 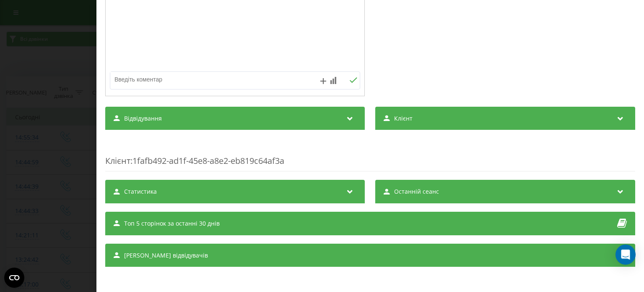 What do you see at coordinates (15, 277) in the screenshot?
I see `button: Open CMP widget` at bounding box center [15, 277].